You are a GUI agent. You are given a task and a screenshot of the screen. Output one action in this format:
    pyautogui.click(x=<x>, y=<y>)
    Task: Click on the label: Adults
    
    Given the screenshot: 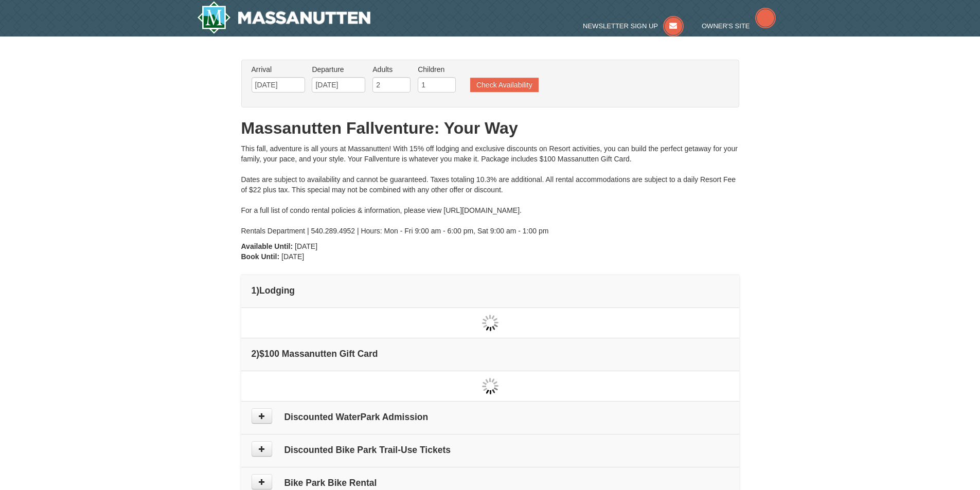 What is the action you would take?
    pyautogui.click(x=392, y=69)
    